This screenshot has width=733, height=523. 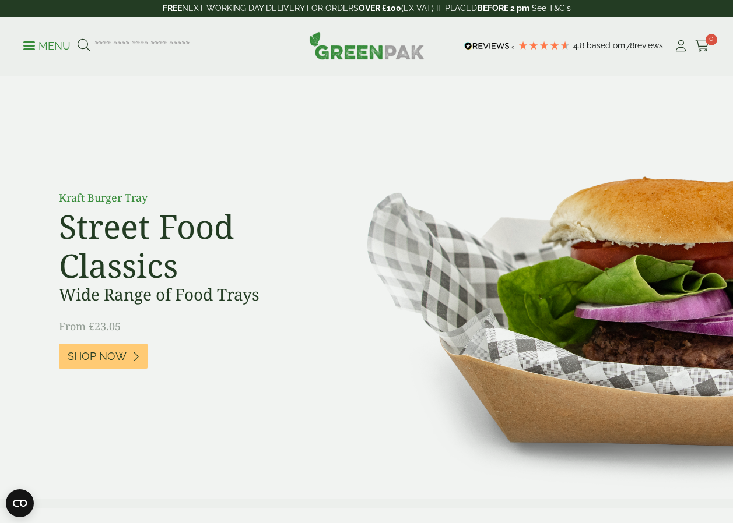 What do you see at coordinates (489, 46) in the screenshot?
I see `img: REVIEWS.io` at bounding box center [489, 46].